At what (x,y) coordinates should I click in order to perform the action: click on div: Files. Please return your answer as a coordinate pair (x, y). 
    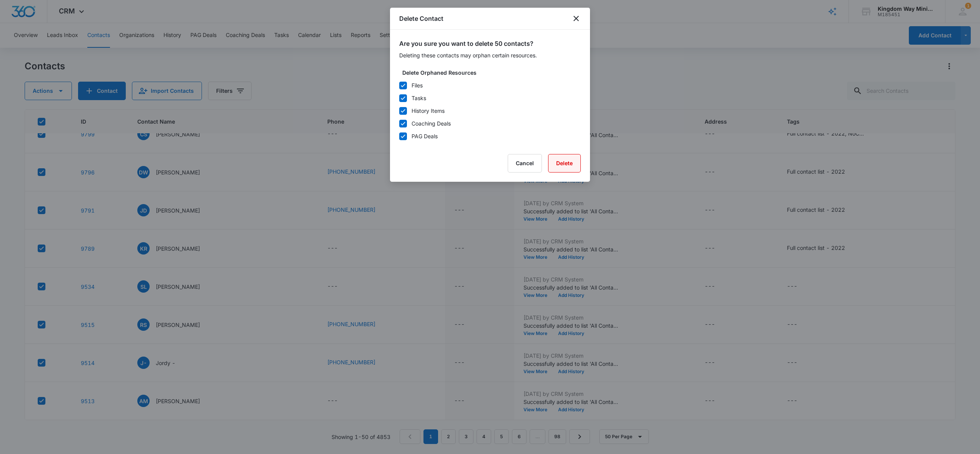
    Looking at the image, I should click on (417, 85).